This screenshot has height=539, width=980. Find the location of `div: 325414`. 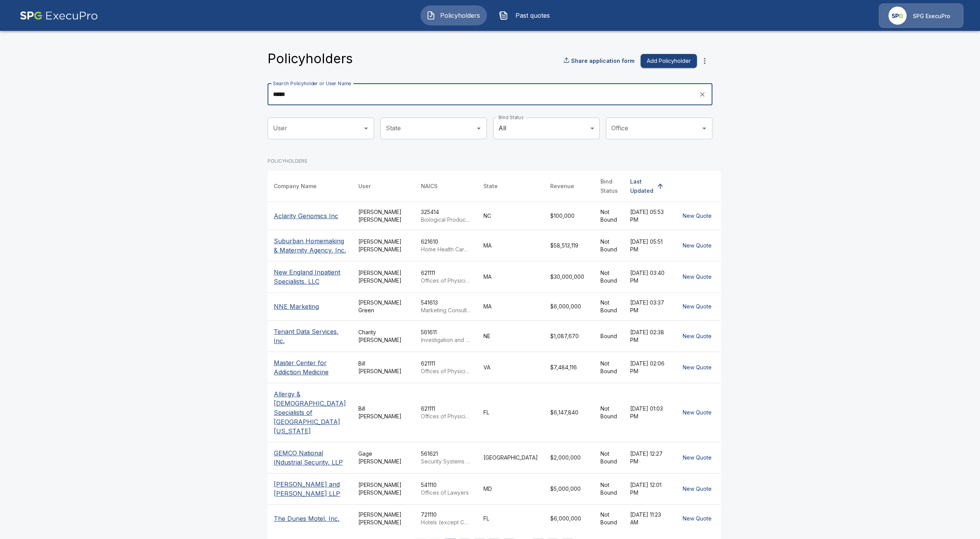

div: 325414 is located at coordinates (446, 216).